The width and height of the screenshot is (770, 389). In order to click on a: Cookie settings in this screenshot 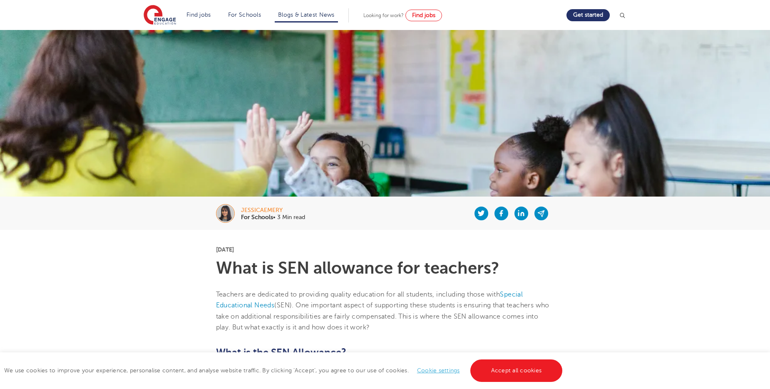, I will do `click(438, 370)`.